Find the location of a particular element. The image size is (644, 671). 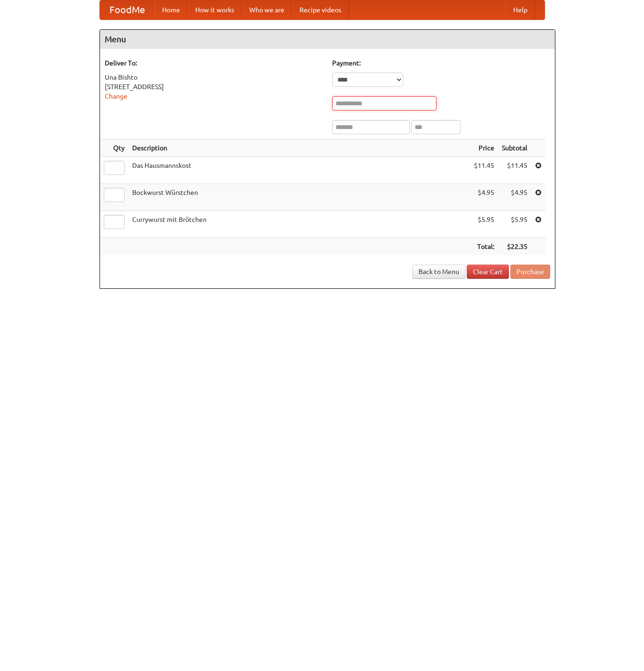

h5: Payment: is located at coordinates (441, 63).